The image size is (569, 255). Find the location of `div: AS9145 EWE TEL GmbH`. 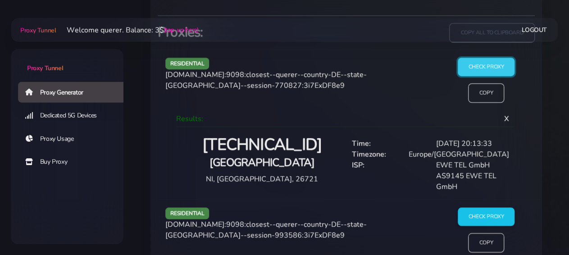

div: AS9145 EWE TEL GmbH is located at coordinates (472, 182).